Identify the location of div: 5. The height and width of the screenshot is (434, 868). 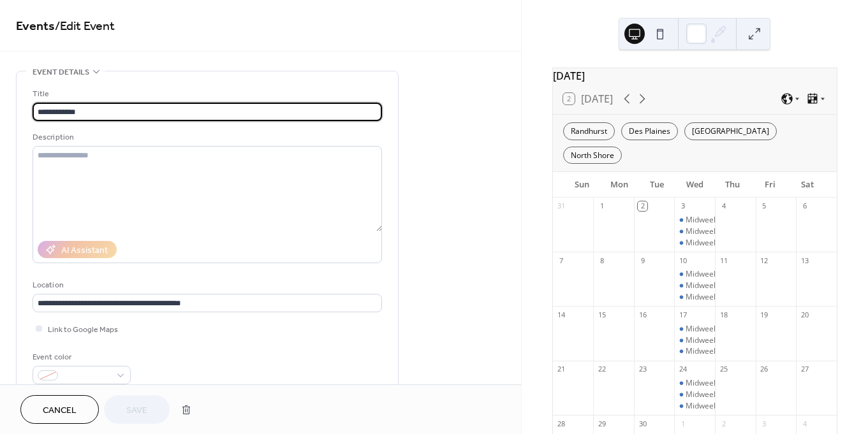
(764, 206).